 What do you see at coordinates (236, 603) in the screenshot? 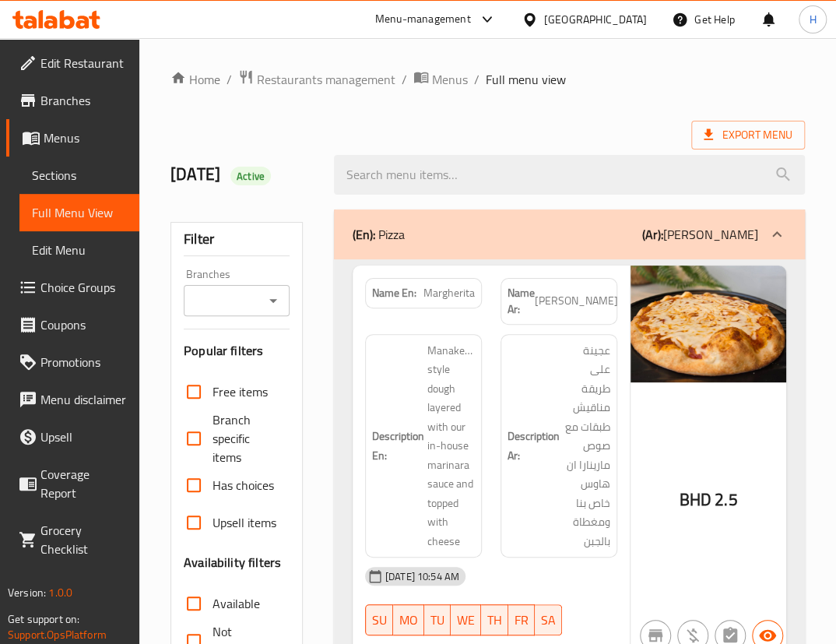
I see `span: Available` at bounding box center [236, 603].